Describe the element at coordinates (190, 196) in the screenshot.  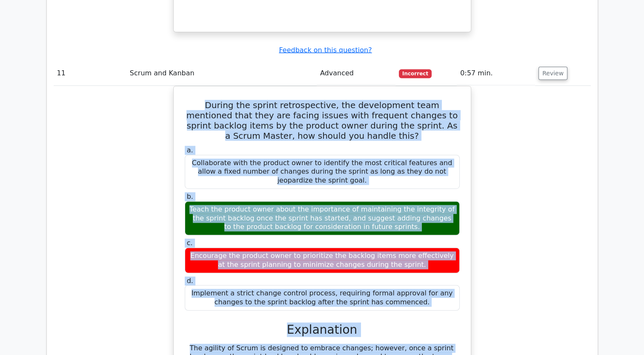
I see `span: b.` at that location.